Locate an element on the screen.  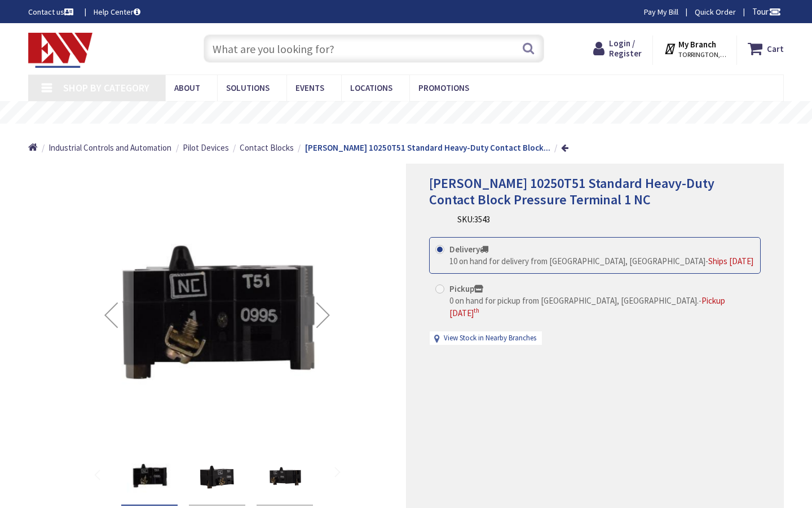
span: Tour is located at coordinates (766, 12).